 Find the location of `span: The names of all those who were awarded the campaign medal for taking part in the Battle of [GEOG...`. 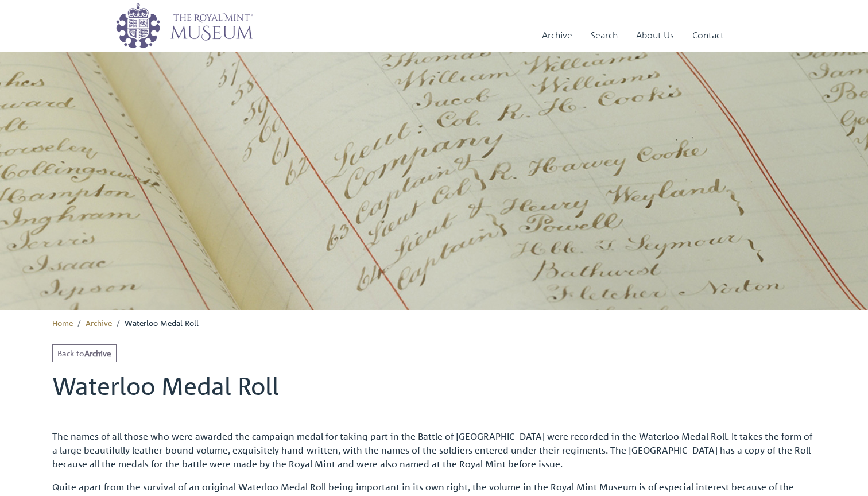

span: The names of all those who were awarded the campaign medal for taking part in the Battle of [GEOG... is located at coordinates (432, 451).